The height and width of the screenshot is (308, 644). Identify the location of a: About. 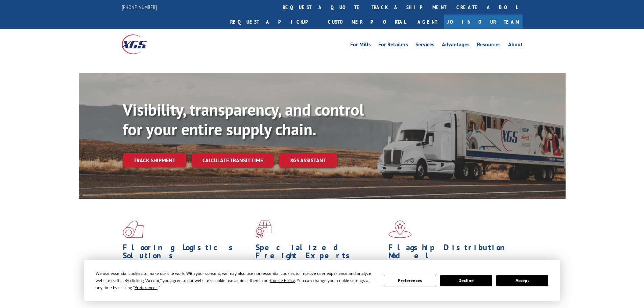
(515, 46).